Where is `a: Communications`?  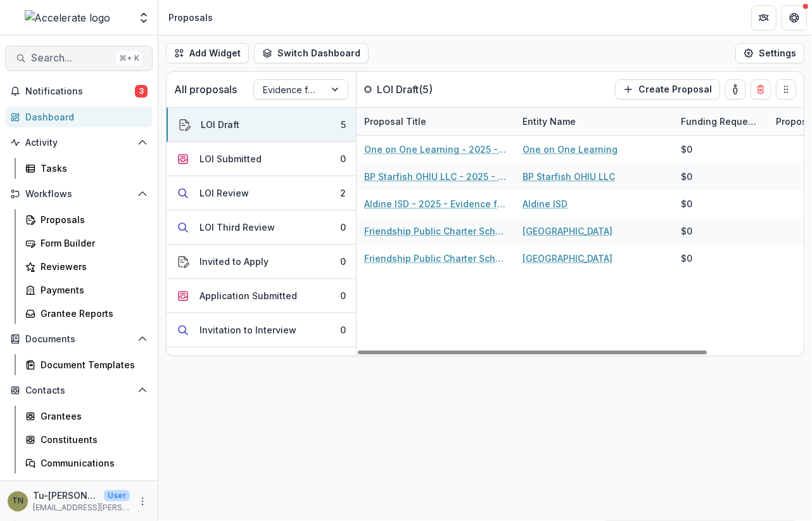 a: Communications is located at coordinates (86, 463).